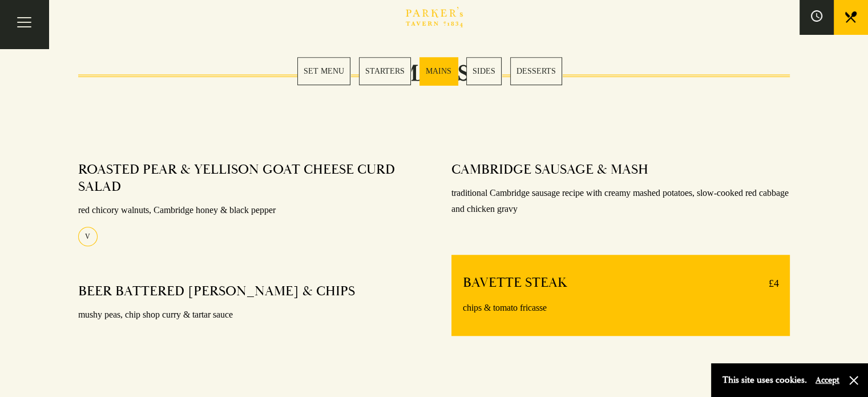  Describe the element at coordinates (248, 315) in the screenshot. I see `p: mushy peas, chip shop curry & tartar sauce` at that location.